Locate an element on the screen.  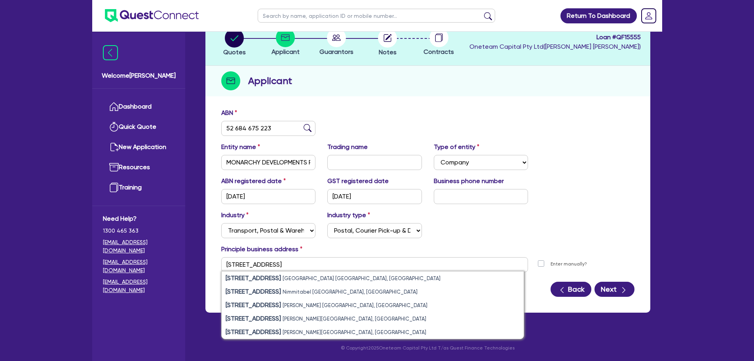
img: icon-menu-close is located at coordinates (110, 53).